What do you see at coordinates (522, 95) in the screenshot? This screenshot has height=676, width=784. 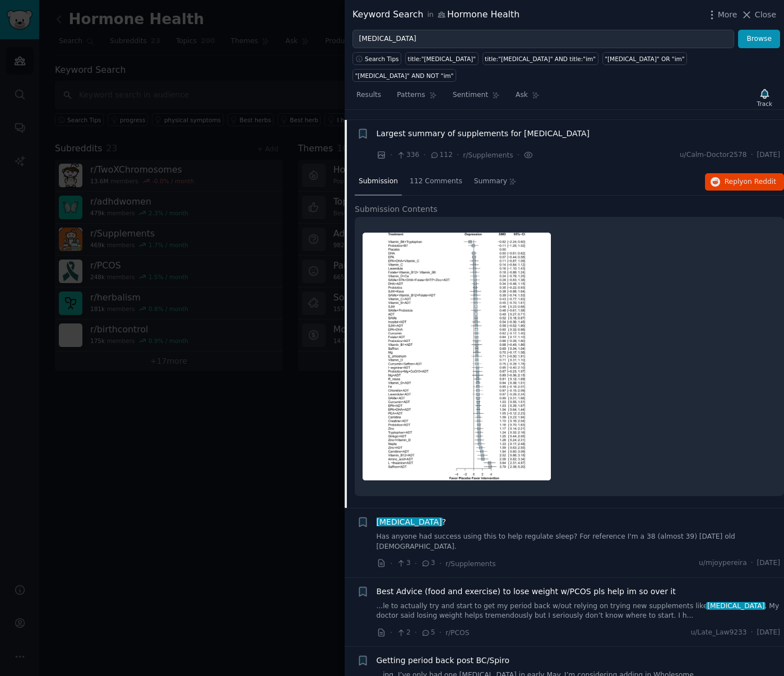 I see `span: Ask` at bounding box center [522, 95].